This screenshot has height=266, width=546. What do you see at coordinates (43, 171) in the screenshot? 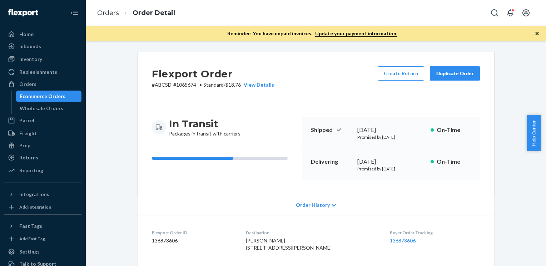
I see `a: Reporting` at bounding box center [43, 171].